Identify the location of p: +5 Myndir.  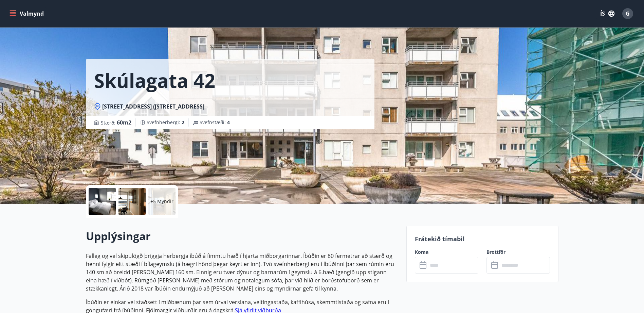
(162, 201).